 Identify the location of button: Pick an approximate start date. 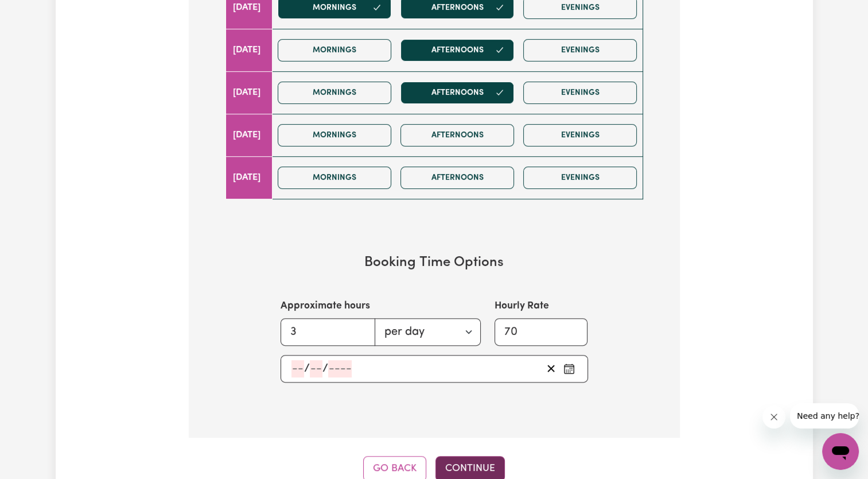
(569, 368).